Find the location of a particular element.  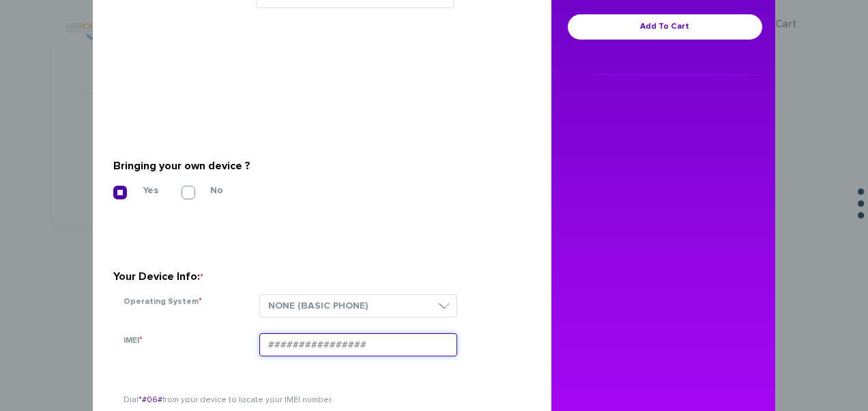

span: *#06# is located at coordinates (150, 400).